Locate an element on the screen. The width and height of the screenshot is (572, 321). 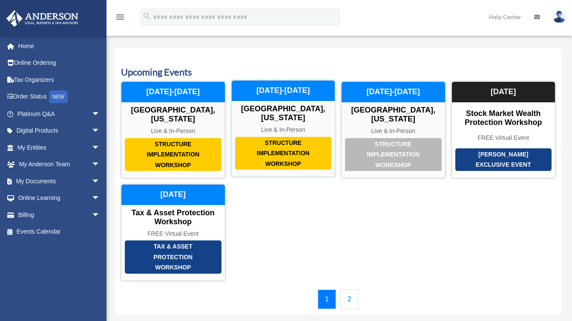
a: 1 is located at coordinates (327, 299).